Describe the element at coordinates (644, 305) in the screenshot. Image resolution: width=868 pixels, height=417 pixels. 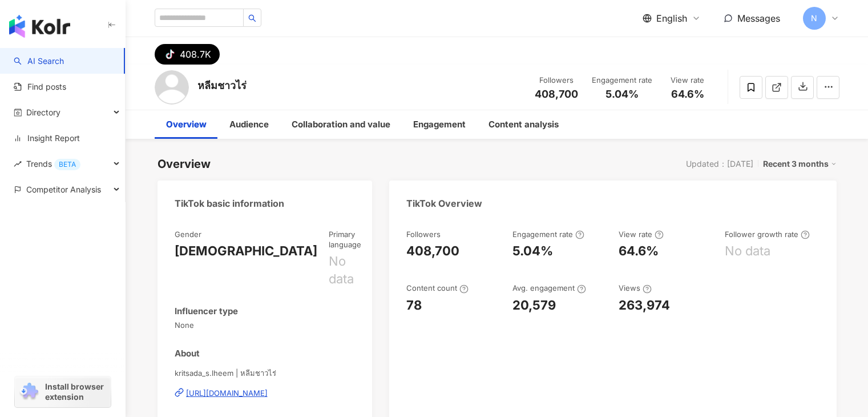
I see `div: 263,974` at that location.